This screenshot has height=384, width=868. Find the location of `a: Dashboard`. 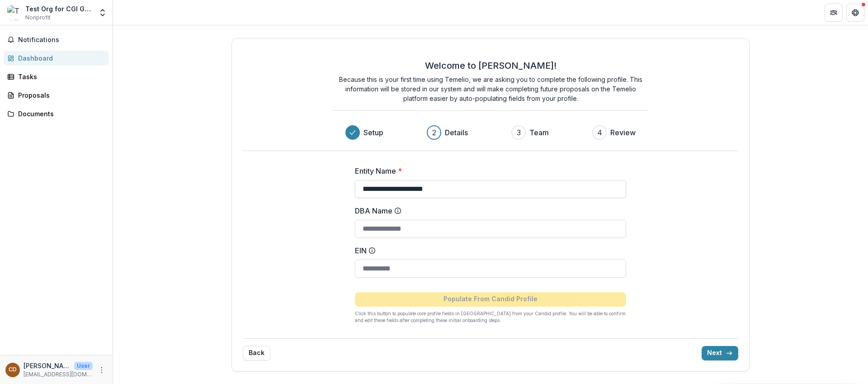

a: Dashboard is located at coordinates (56, 58).